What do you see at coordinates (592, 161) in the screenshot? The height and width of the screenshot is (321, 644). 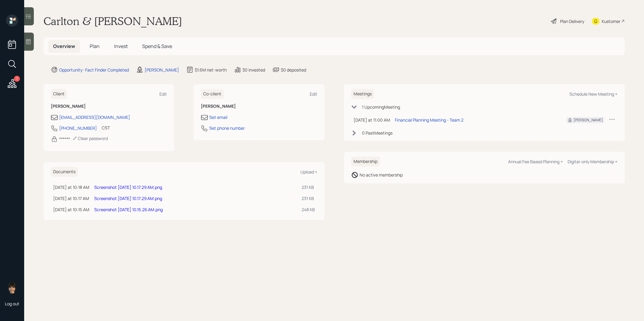 I see `div: Digital-only Membership +` at bounding box center [592, 161].